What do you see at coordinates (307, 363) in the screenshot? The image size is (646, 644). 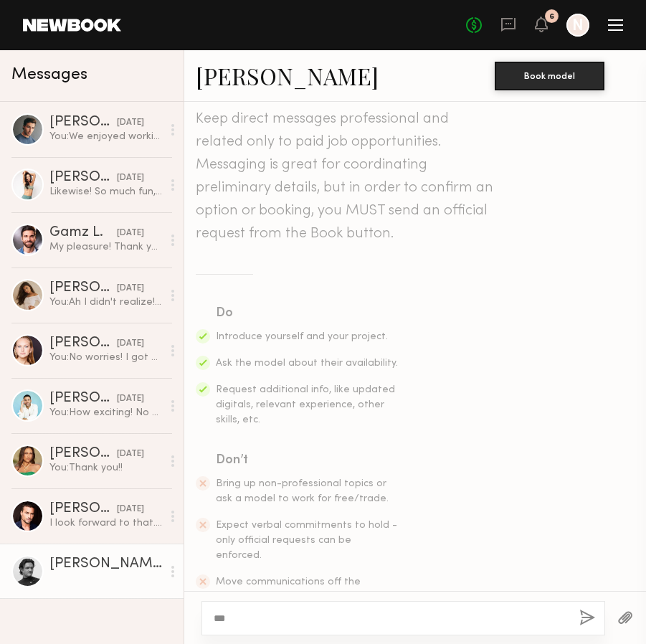 I see `span: Ask the model about their availability.` at bounding box center [307, 363].